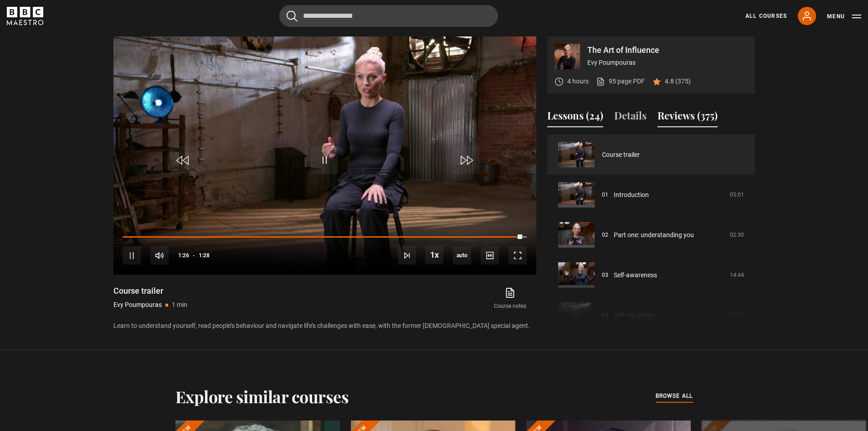 This screenshot has height=431, width=868. What do you see at coordinates (674, 396) in the screenshot?
I see `span: browse all` at bounding box center [674, 396].